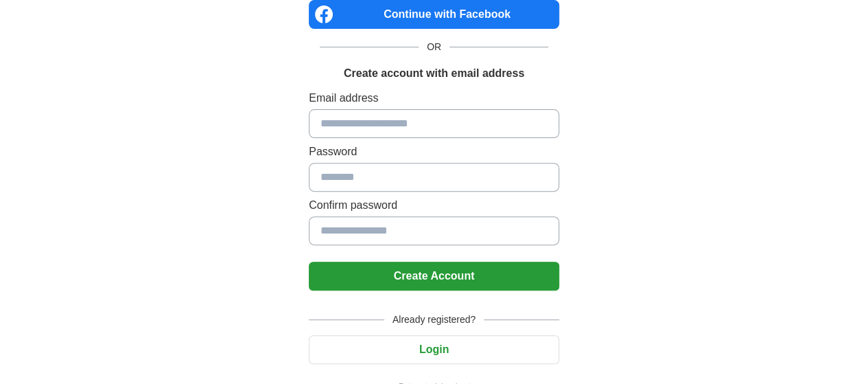 The image size is (868, 384). Describe the element at coordinates (434, 349) in the screenshot. I see `a: Login` at that location.